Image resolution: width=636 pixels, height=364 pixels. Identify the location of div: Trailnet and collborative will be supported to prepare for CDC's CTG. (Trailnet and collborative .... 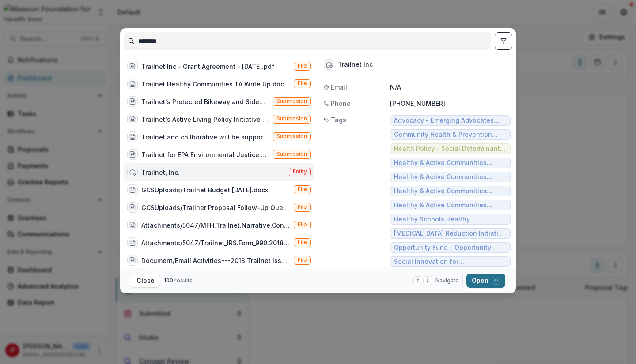
(205, 137).